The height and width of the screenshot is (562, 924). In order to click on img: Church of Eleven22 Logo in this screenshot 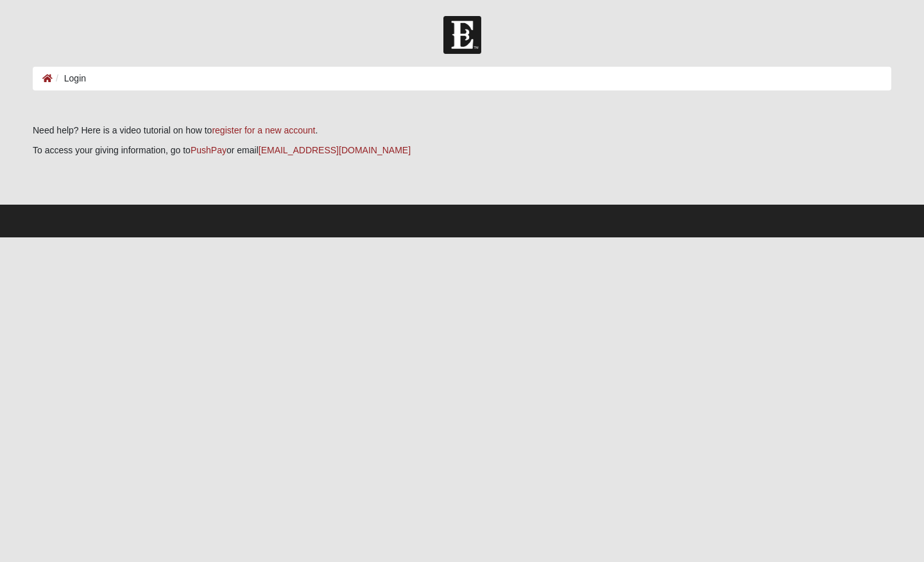, I will do `click(462, 35)`.